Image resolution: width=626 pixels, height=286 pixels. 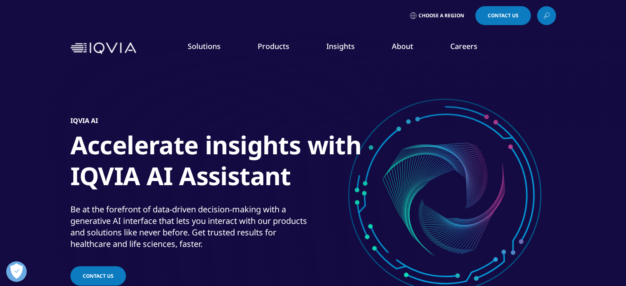 I want to click on h5: IQVIA AI, so click(x=84, y=121).